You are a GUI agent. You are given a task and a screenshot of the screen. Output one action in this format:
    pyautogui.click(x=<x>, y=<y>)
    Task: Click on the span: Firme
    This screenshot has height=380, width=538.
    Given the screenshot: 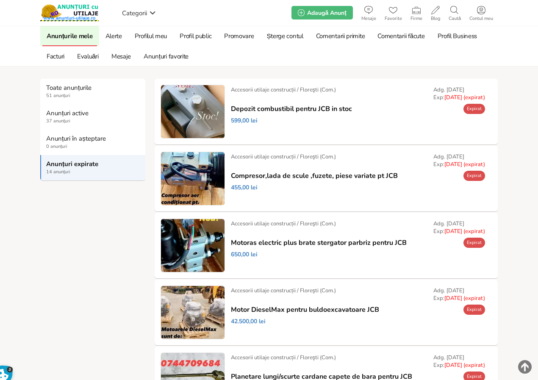 What is the action you would take?
    pyautogui.click(x=416, y=19)
    